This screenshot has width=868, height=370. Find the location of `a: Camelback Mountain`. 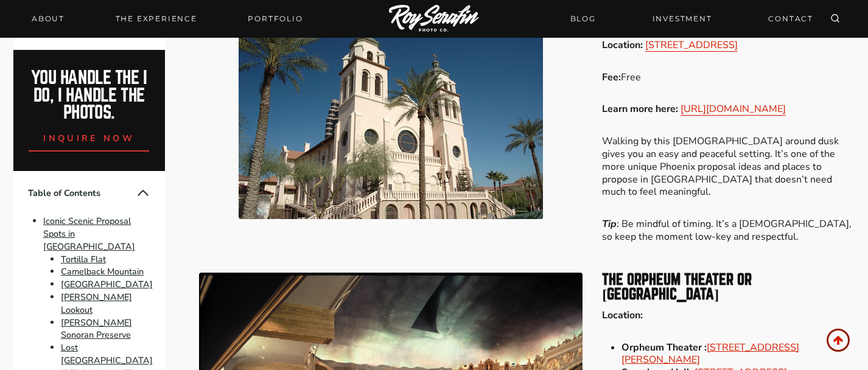

a: Camelback Mountain is located at coordinates (102, 272).